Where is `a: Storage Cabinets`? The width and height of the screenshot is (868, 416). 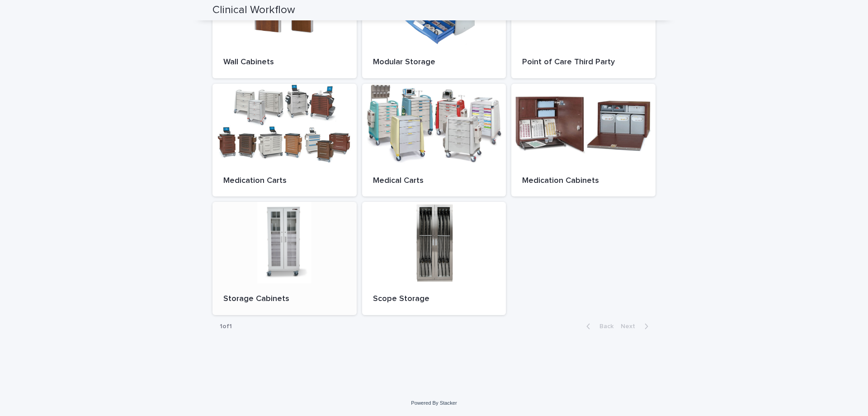 a: Storage Cabinets is located at coordinates (285, 258).